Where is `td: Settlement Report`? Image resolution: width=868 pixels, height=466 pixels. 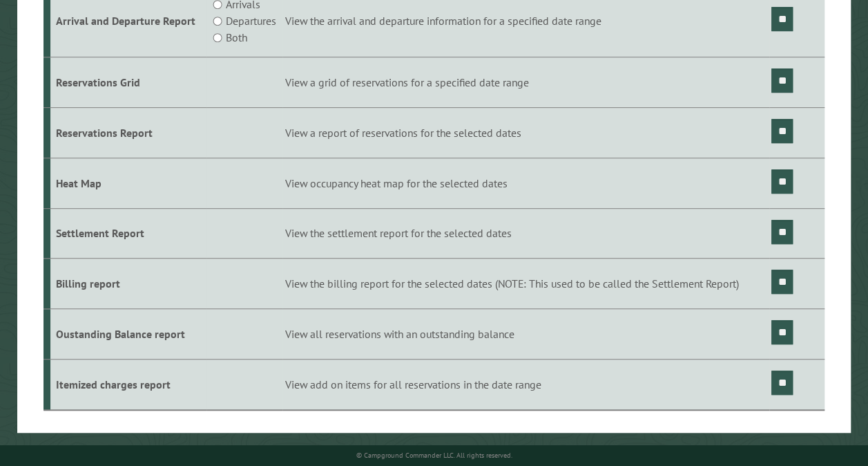 td: Settlement Report is located at coordinates (128, 233).